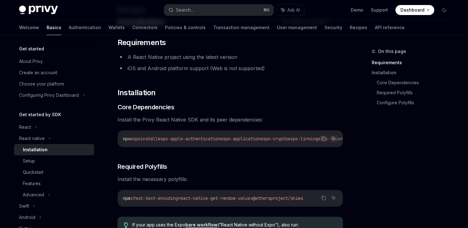 The width and height of the screenshot is (468, 228). I want to click on a: Create an account, so click(54, 73).